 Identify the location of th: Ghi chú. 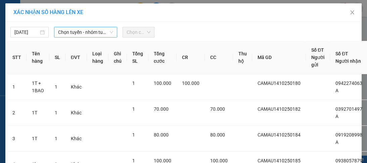
(118, 57).